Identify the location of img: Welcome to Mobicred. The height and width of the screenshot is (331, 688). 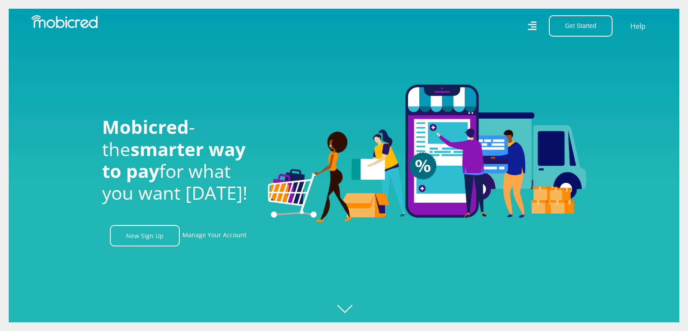
(427, 154).